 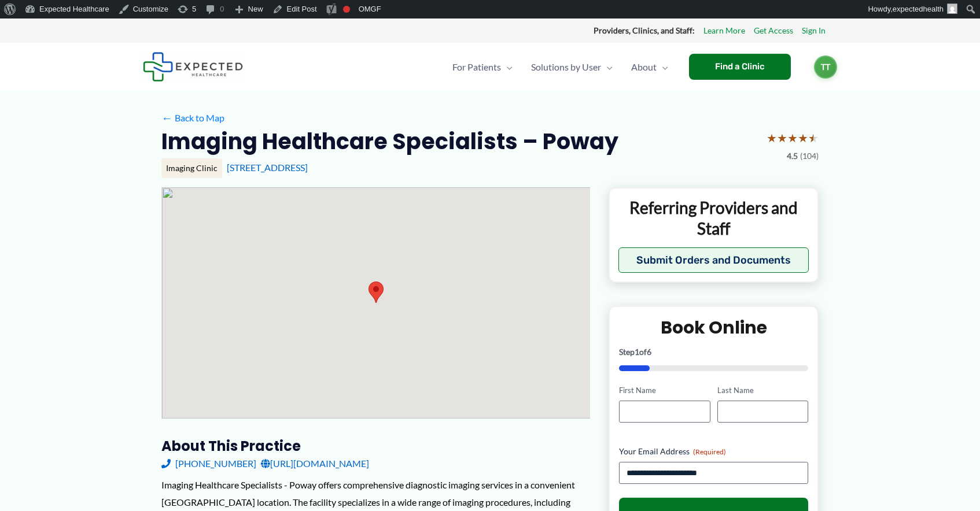 I want to click on p: Step of, so click(x=713, y=352).